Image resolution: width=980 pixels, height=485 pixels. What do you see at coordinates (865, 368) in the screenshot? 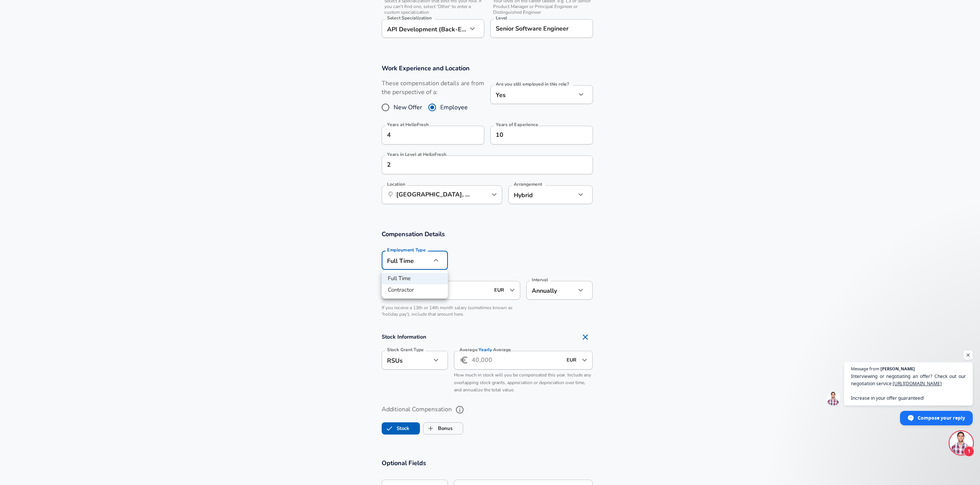
I see `span: Message from` at bounding box center [865, 368].